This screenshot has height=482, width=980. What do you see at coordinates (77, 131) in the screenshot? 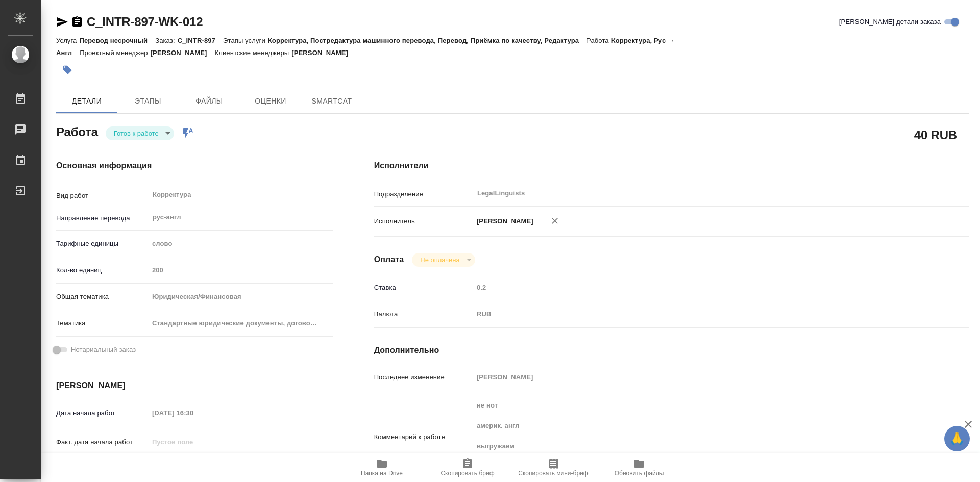
I see `h2: Работа` at bounding box center [77, 131].